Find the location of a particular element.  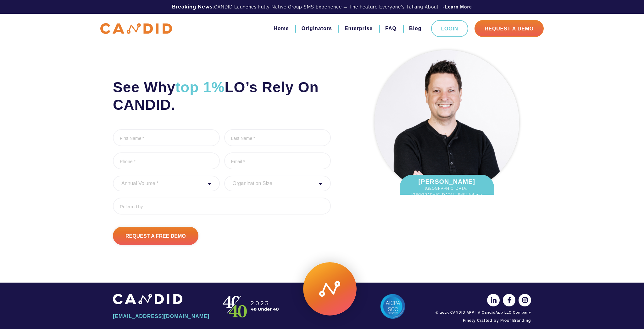

input: First Name * is located at coordinates (167, 137).